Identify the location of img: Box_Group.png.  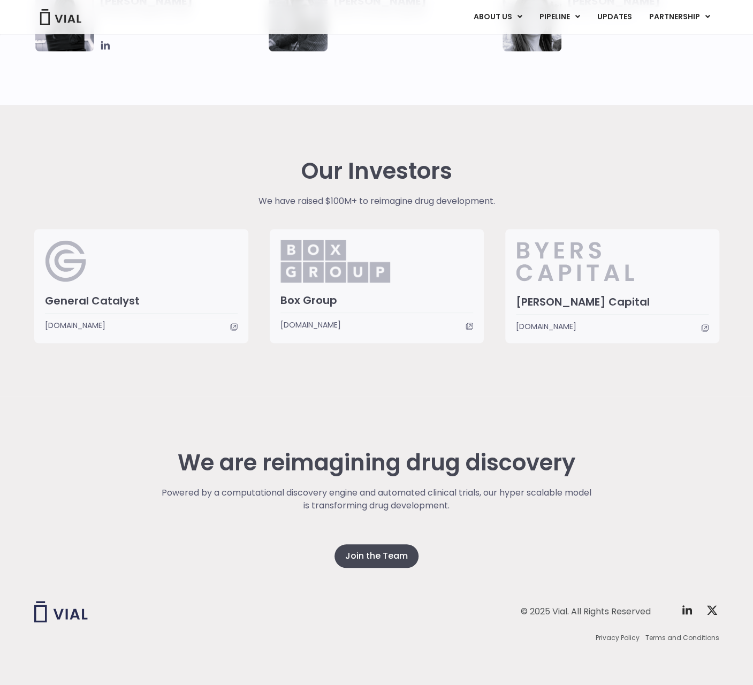
(335, 261).